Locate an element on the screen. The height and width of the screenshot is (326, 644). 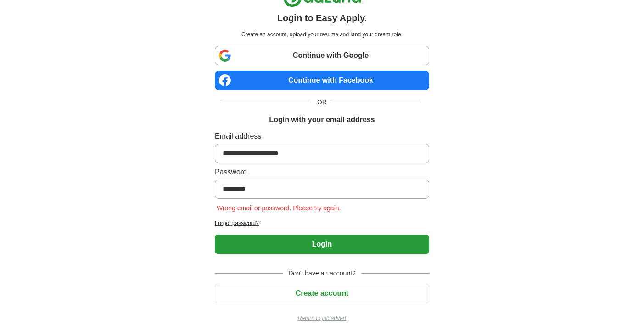
button: Login is located at coordinates (322, 244).